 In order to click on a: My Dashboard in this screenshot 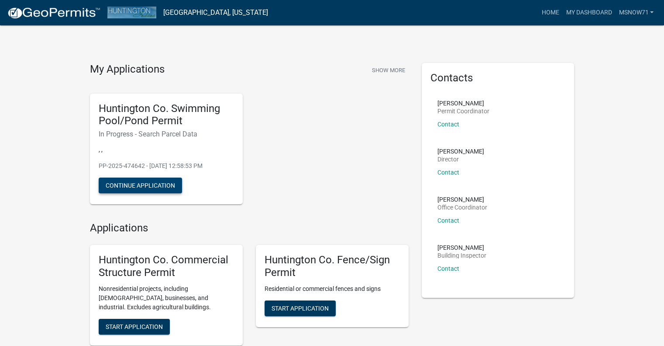, I will do `click(589, 13)`.